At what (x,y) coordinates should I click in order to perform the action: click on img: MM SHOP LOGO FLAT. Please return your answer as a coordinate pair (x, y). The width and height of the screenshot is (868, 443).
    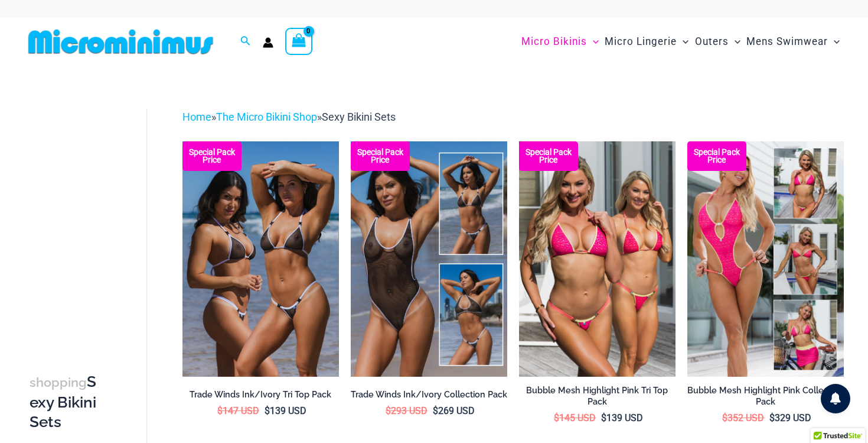
    Looking at the image, I should click on (120, 42).